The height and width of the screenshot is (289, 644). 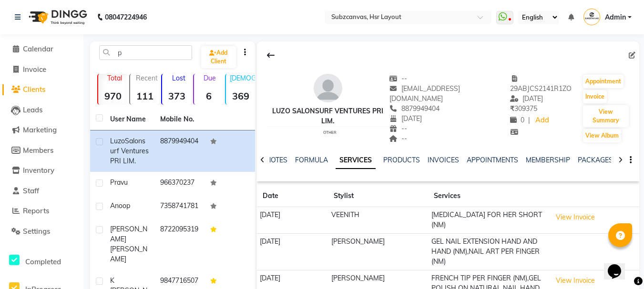 What do you see at coordinates (591, 16) in the screenshot?
I see `img: Admin` at bounding box center [591, 16].